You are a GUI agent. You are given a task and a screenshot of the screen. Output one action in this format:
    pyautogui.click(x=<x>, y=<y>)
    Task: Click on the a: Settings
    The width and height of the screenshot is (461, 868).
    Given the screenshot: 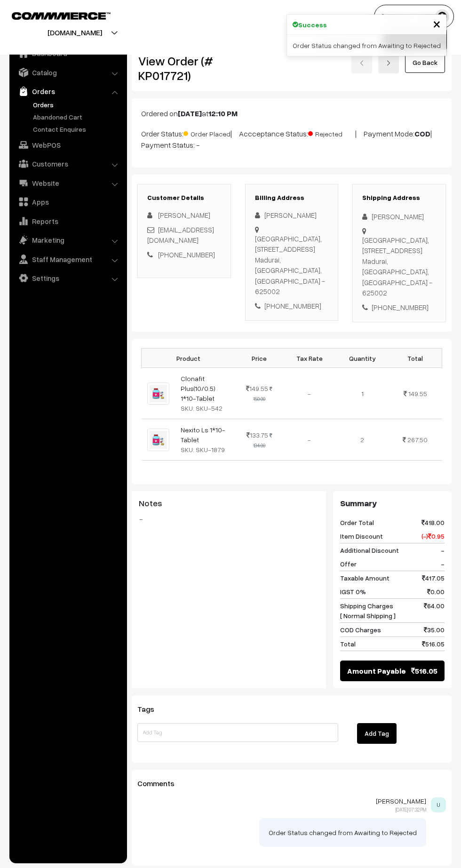 What is the action you would take?
    pyautogui.click(x=68, y=278)
    